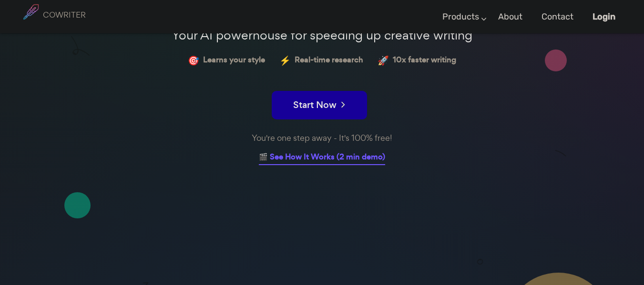 This screenshot has width=644, height=285. What do you see at coordinates (604, 16) in the screenshot?
I see `a: Login` at bounding box center [604, 16].